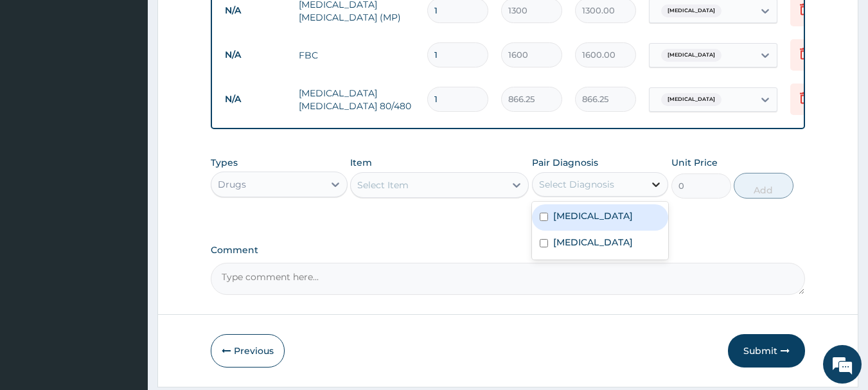  What do you see at coordinates (126, 179) in the screenshot?
I see `span: We're online!` at bounding box center [126, 179].